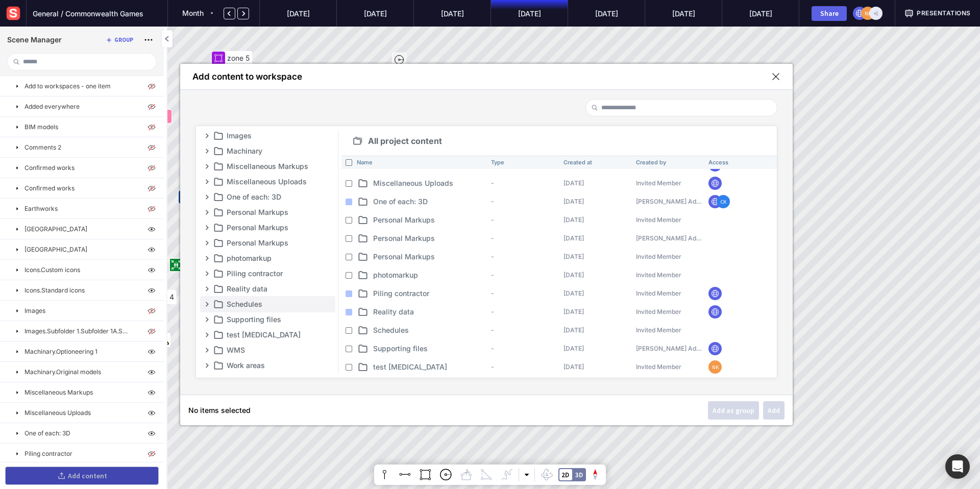 Image resolution: width=980 pixels, height=489 pixels. Describe the element at coordinates (405, 140) in the screenshot. I see `span: All project content` at that location.